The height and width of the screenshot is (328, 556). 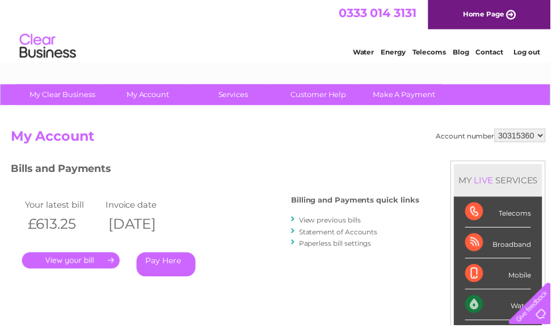 I want to click on div: LIVE, so click(x=488, y=181).